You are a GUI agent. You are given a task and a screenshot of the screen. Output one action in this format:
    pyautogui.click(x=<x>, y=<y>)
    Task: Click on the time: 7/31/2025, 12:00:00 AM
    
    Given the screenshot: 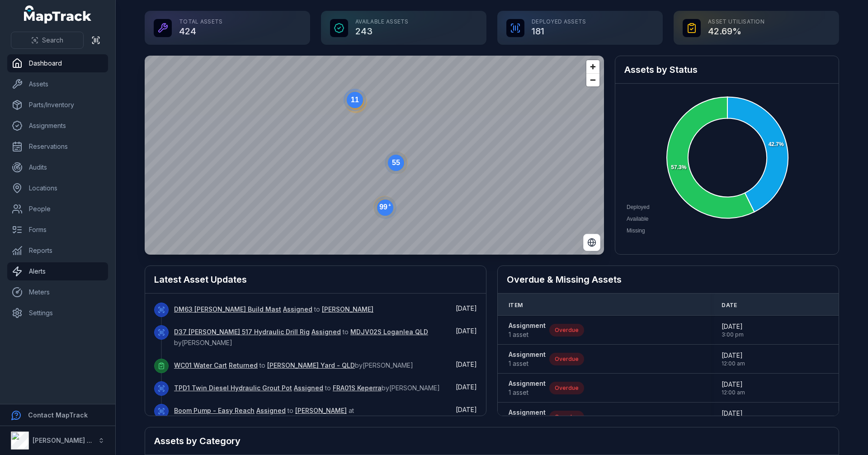 What is the action you would take?
    pyautogui.click(x=734, y=359)
    